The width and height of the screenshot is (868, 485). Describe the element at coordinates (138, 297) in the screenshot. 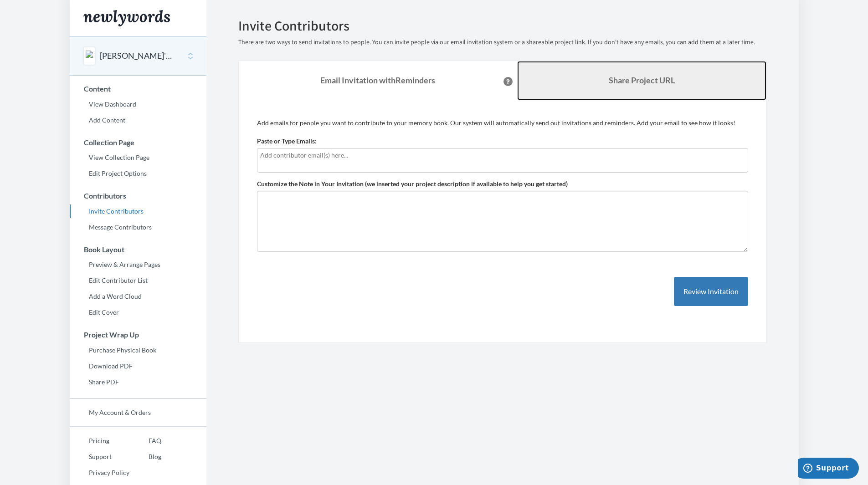

I see `a: Add a Word Cloud` at that location.